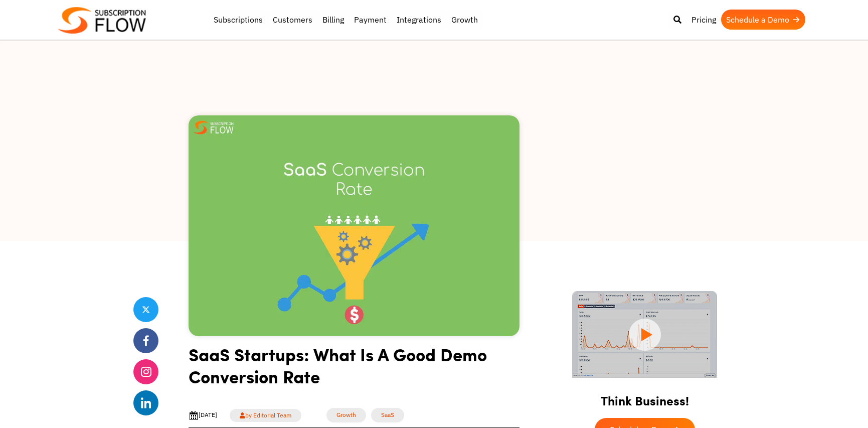 Image resolution: width=868 pixels, height=428 pixels. What do you see at coordinates (704, 19) in the screenshot?
I see `a: Pricing` at bounding box center [704, 19].